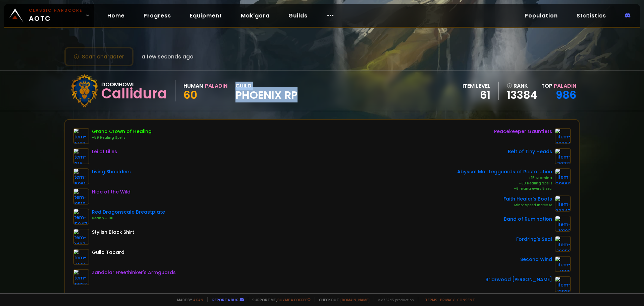 Image resolution: width=644 pixels, height=306 pixels. What do you see at coordinates (294, 299) in the screenshot?
I see `a: Buy me a coffee` at bounding box center [294, 299].